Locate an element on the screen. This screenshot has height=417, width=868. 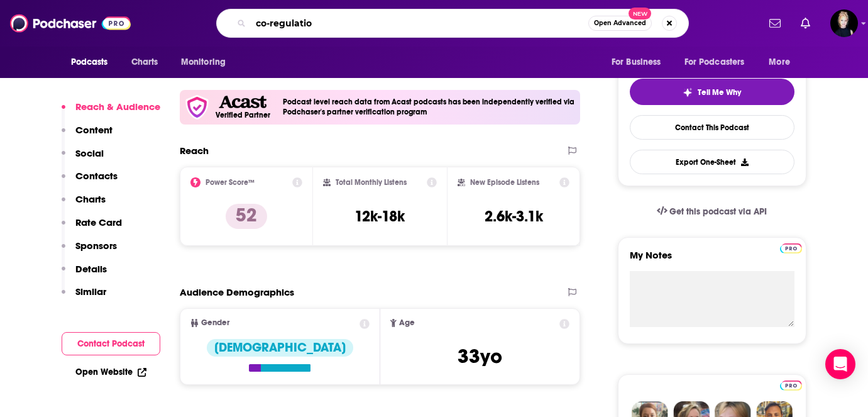
button: Content is located at coordinates (87, 135).